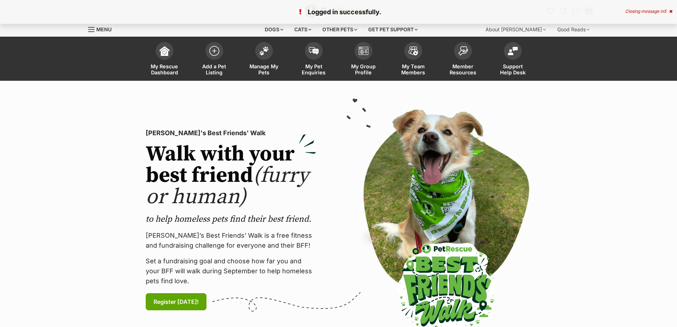 This screenshot has height=327, width=677. Describe the element at coordinates (364, 51) in the screenshot. I see `img: group-profile-icon-3fa3cf56718a62981997c0bc7e787c4b2cf8bcc04b72c1350f741eb67cf2f40e.svg` at that location.